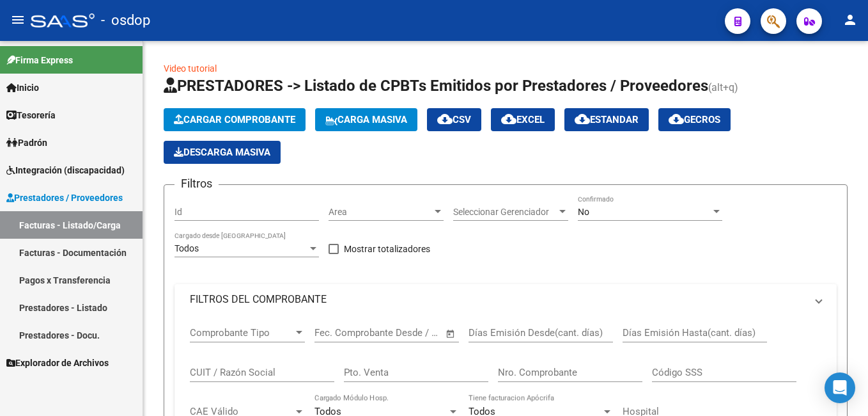  I want to click on mat-icon: menu, so click(18, 20).